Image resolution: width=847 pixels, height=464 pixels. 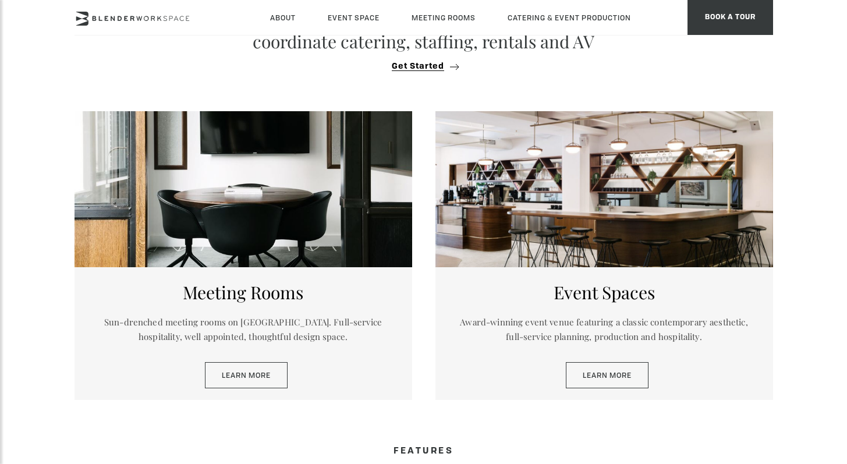 What do you see at coordinates (424, 451) in the screenshot?
I see `h4: Features` at bounding box center [424, 451].